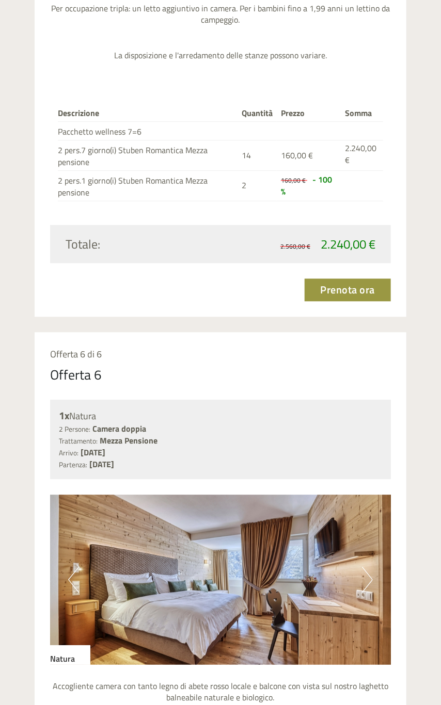 This screenshot has width=441, height=705. What do you see at coordinates (74, 430) in the screenshot?
I see `small: 2 Persone:` at bounding box center [74, 430].